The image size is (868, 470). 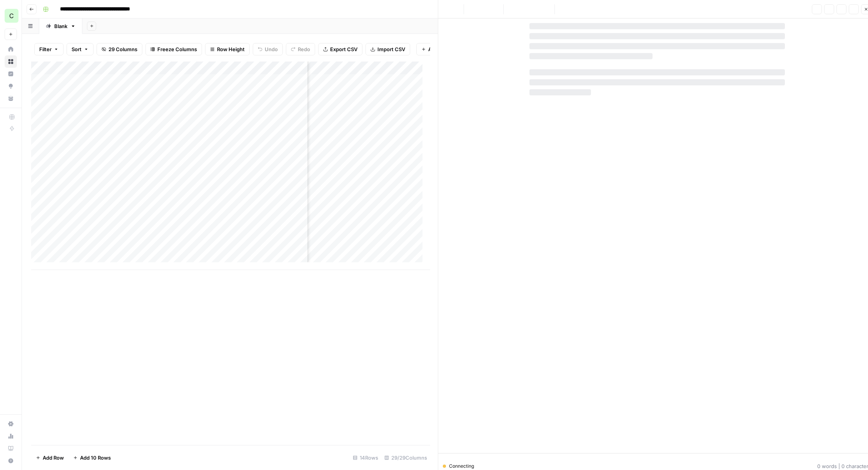 What do you see at coordinates (439, 49) in the screenshot?
I see `button: Add Column` at bounding box center [439, 49].